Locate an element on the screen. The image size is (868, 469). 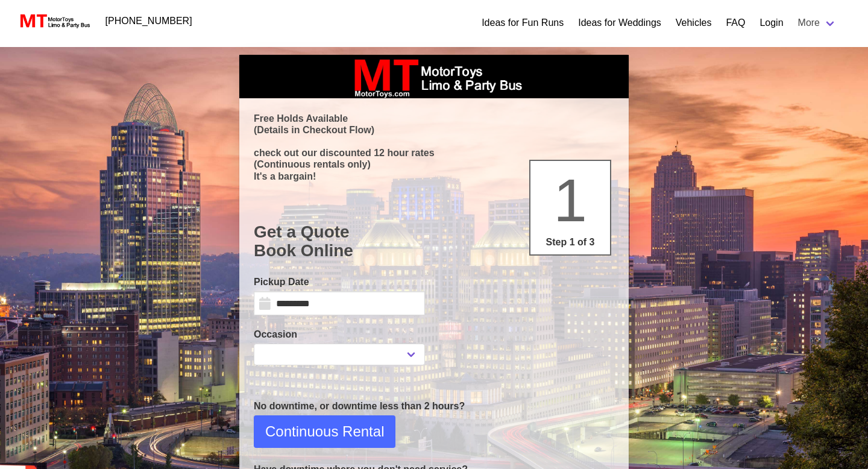
a: Login is located at coordinates (771, 23).